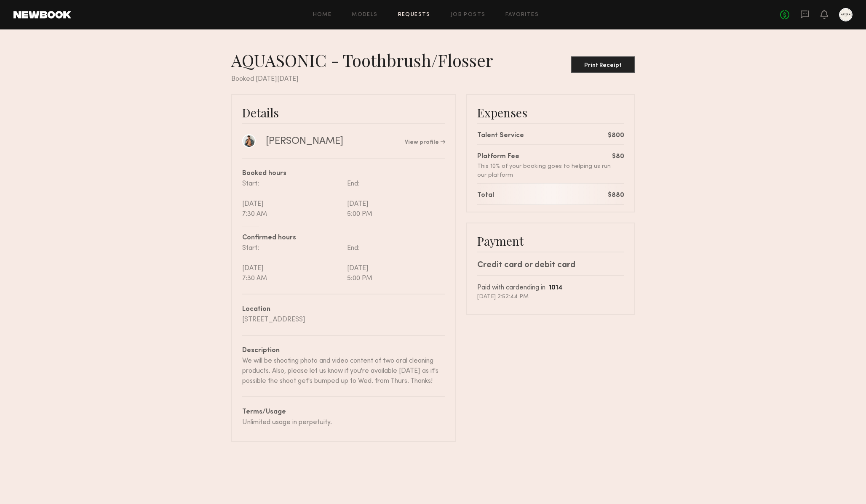 This screenshot has height=504, width=866. What do you see at coordinates (365, 60) in the screenshot?
I see `div: AQUASONIC - Toothbrush/Flosser` at bounding box center [365, 60].